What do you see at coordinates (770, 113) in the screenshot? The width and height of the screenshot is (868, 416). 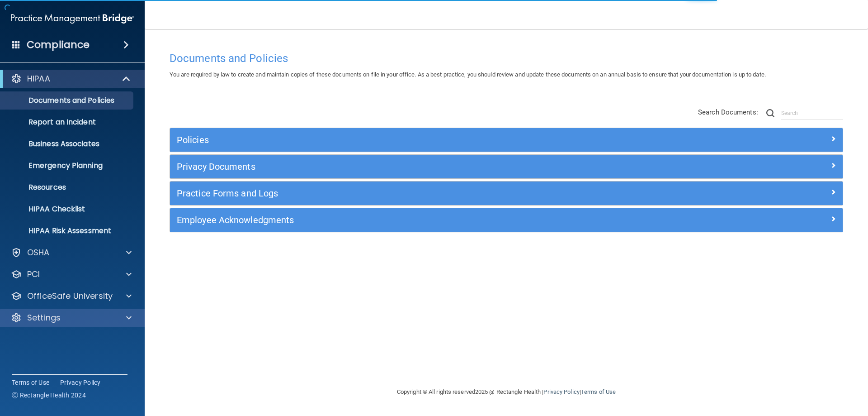 I see `img: ic-search.3b580494.png` at bounding box center [770, 113].